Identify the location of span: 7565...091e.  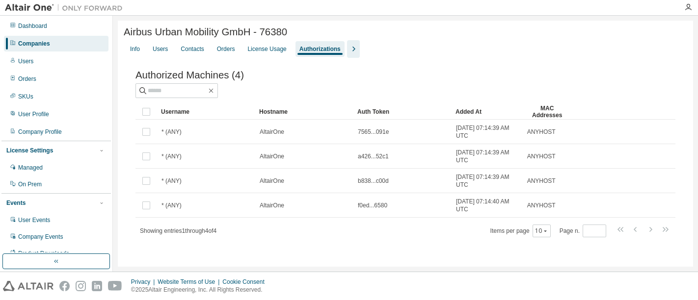
(373, 132).